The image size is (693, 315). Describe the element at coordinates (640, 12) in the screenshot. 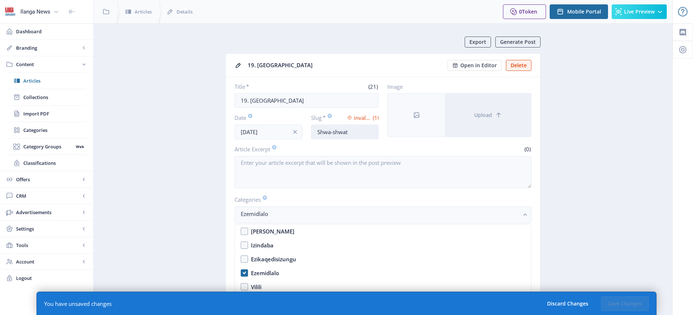

I see `span: Live Preview` at that location.